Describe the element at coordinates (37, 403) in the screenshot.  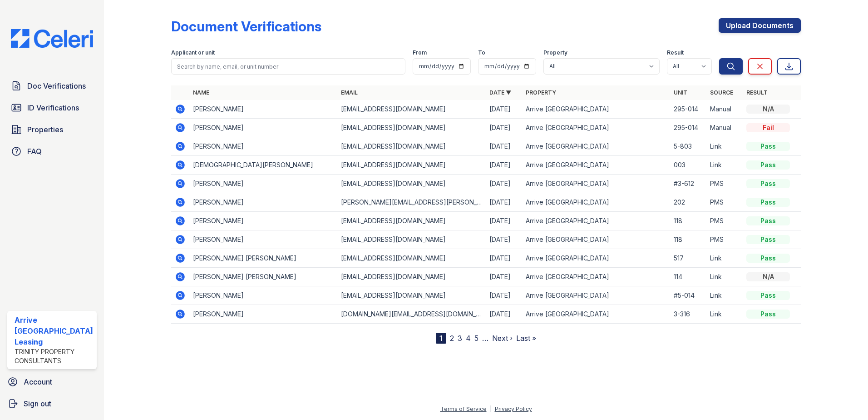
I see `span: Sign out` at that location.